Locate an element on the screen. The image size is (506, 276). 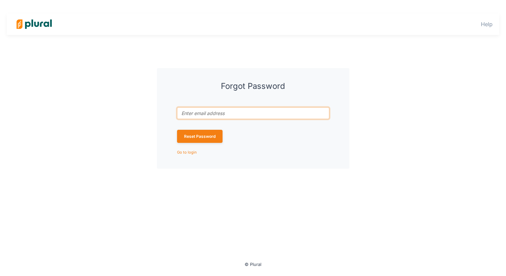
a: Go to login is located at coordinates (187, 151).